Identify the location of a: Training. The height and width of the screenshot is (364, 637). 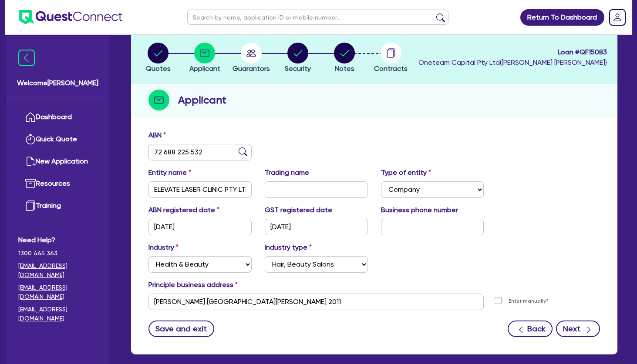
(58, 206).